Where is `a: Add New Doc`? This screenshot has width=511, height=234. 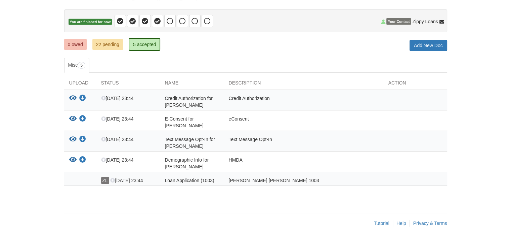
a: Add New Doc is located at coordinates (428, 45).